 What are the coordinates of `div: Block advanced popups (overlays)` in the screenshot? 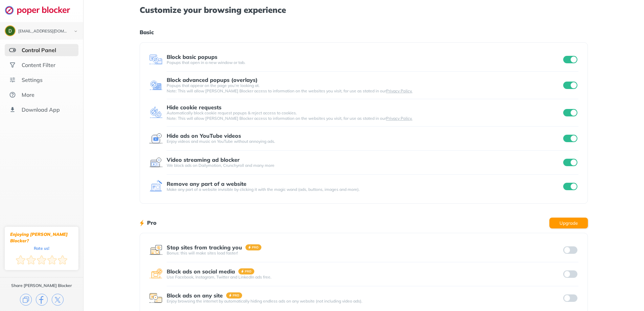 It's located at (212, 80).